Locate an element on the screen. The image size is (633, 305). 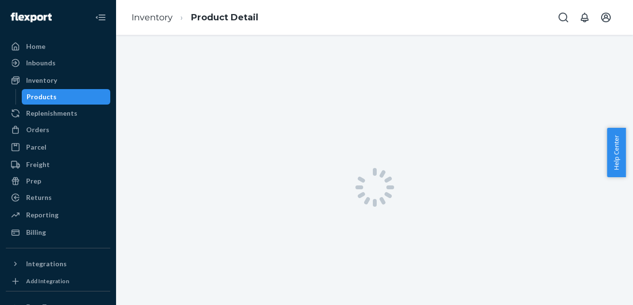
div: Billing is located at coordinates (36, 232).